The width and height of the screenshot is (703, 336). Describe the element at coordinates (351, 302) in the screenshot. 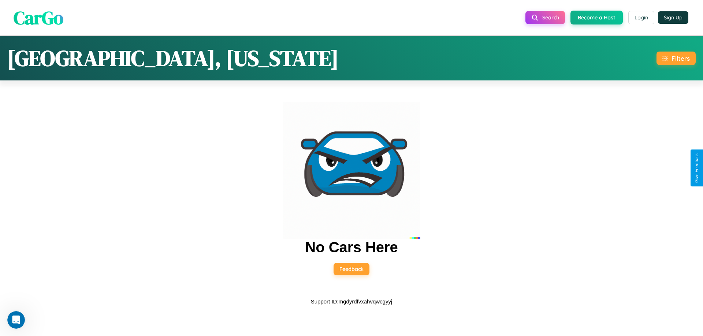

I see `p: Support ID: mgdyrdfvxahvqwcgyyj` at that location.